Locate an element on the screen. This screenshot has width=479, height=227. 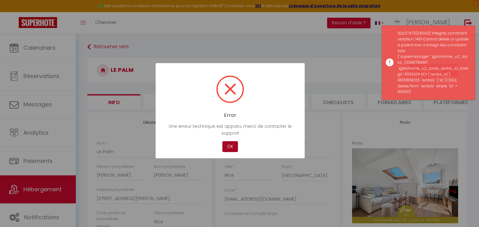
h2: Error is located at coordinates (230, 115).